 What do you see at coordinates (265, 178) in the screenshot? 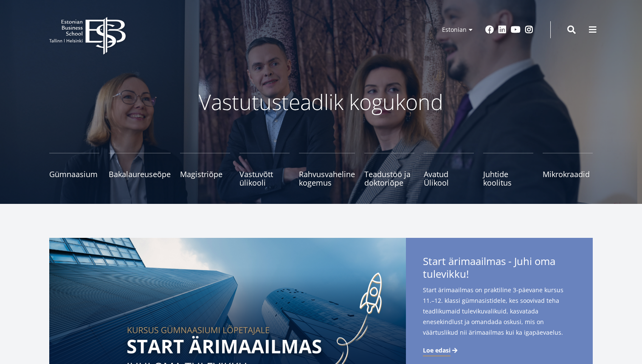
I see `span: Vastuvõtt ülikooli` at bounding box center [265, 178].